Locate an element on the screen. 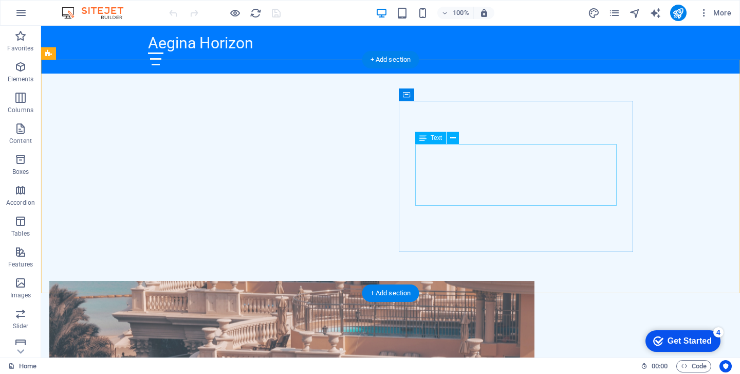 The image size is (740, 374). p: Content is located at coordinates (21, 141).